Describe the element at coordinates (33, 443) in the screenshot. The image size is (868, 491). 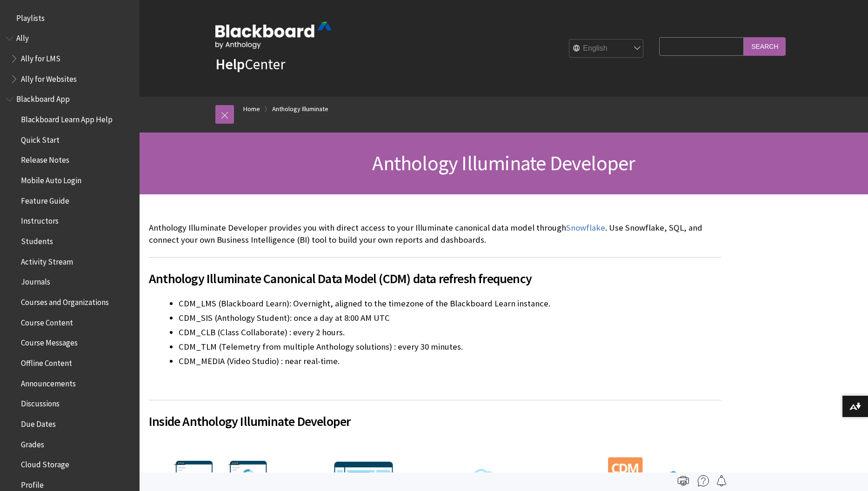
I see `span: Grades` at that location.